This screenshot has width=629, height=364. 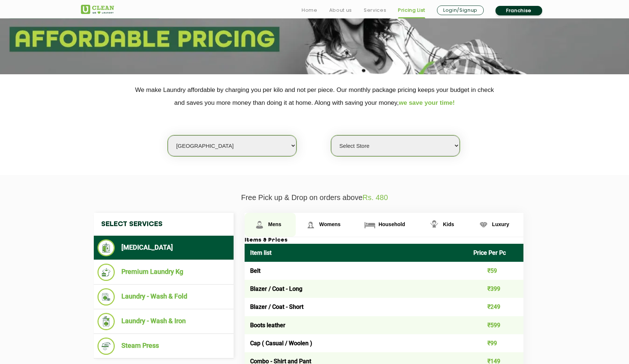 What do you see at coordinates (314, 197) in the screenshot?
I see `p: Free Pick up & Drop on orders above` at bounding box center [314, 197].